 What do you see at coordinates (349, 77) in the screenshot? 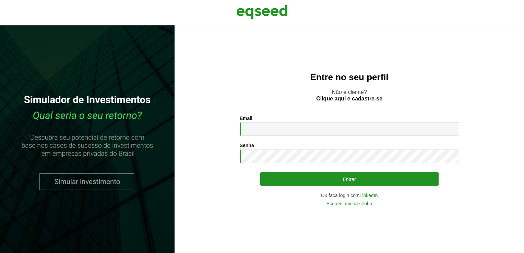
I see `h2: Entre no seu perfil` at bounding box center [349, 77].